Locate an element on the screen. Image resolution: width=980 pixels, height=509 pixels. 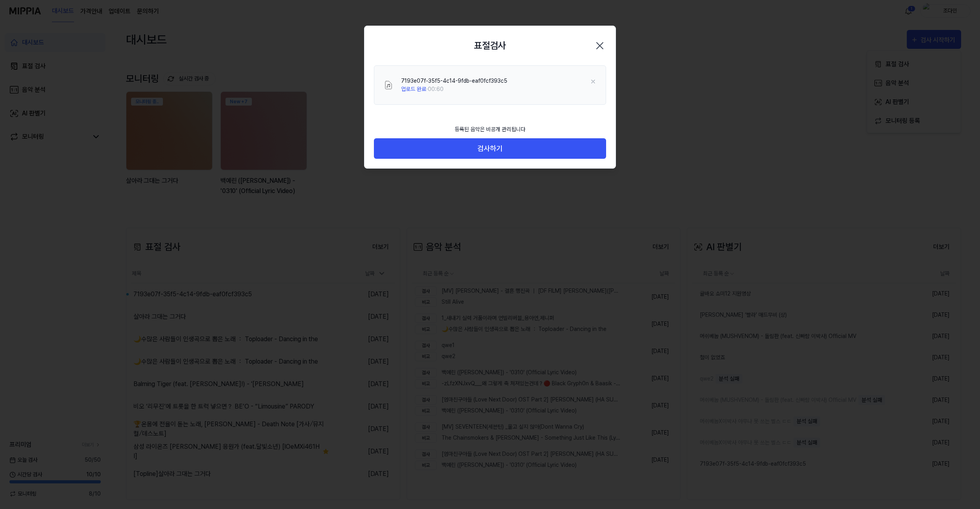
span: 업로드 완료 is located at coordinates (413, 89).